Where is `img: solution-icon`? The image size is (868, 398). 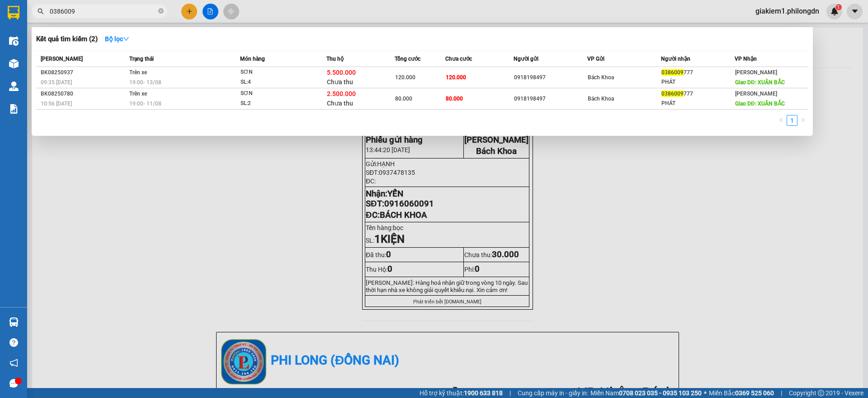 img: solution-icon is located at coordinates (14, 108).